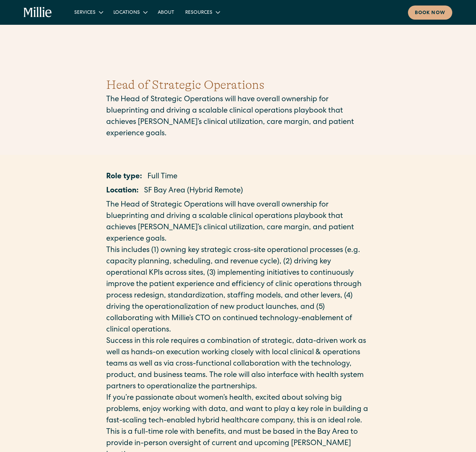 Image resolution: width=476 pixels, height=452 pixels. Describe the element at coordinates (194, 191) in the screenshot. I see `p: SF Bay Area (Hybrid Remote)` at that location.